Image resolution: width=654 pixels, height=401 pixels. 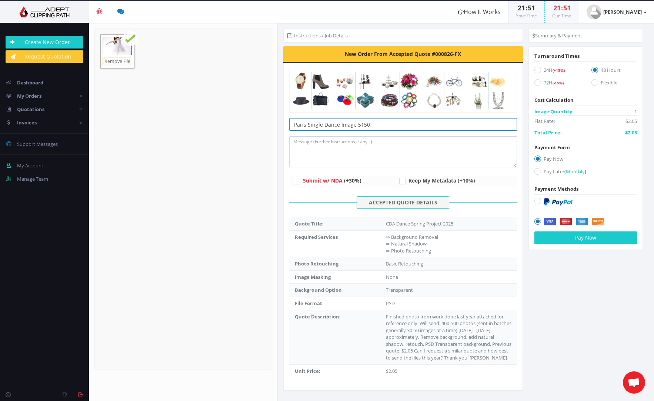 What do you see at coordinates (554, 100) in the screenshot?
I see `span: Cost Calculation` at bounding box center [554, 100].